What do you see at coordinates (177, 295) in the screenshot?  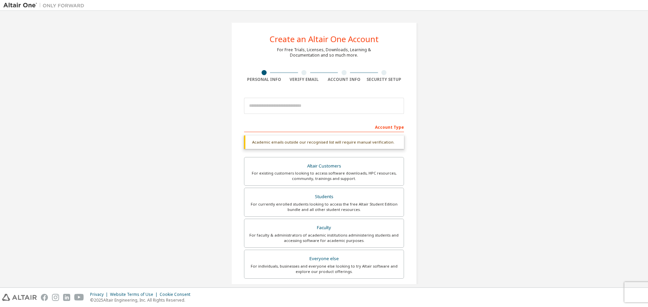 I see `div: Cookie Consent` at bounding box center [177, 295].